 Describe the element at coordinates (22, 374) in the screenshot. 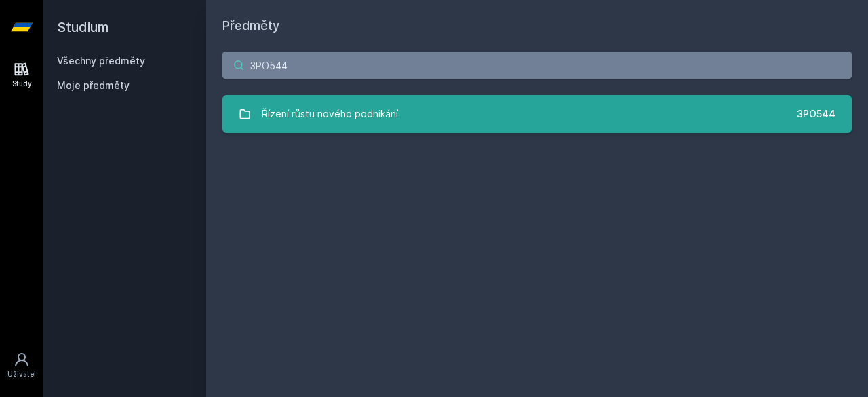

I see `div: Uživatel` at that location.